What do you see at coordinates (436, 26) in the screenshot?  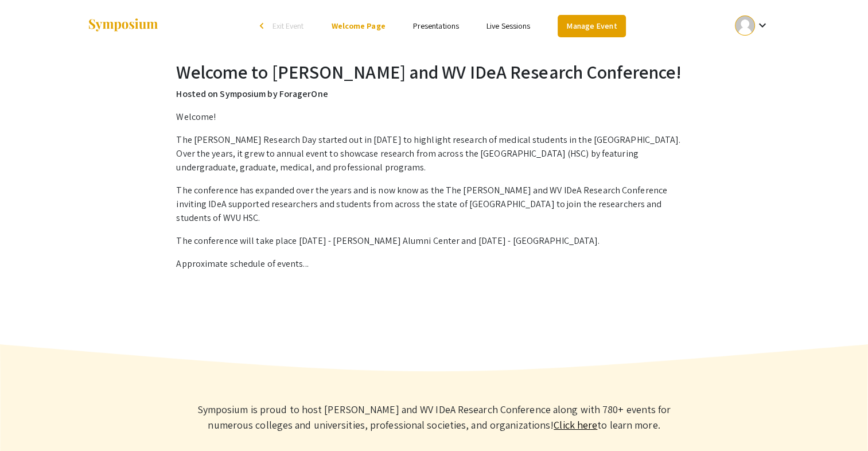 I see `a: Presentations` at bounding box center [436, 26].